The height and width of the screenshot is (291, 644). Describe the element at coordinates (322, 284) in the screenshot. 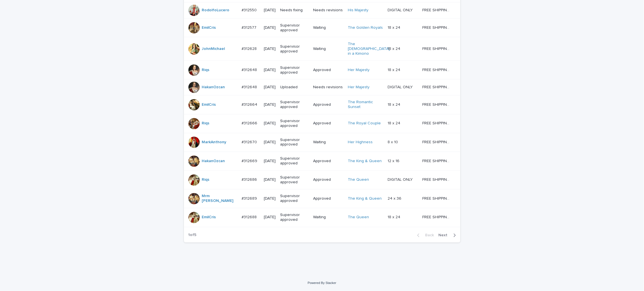

I see `a: Powered By Stacker` at that location.